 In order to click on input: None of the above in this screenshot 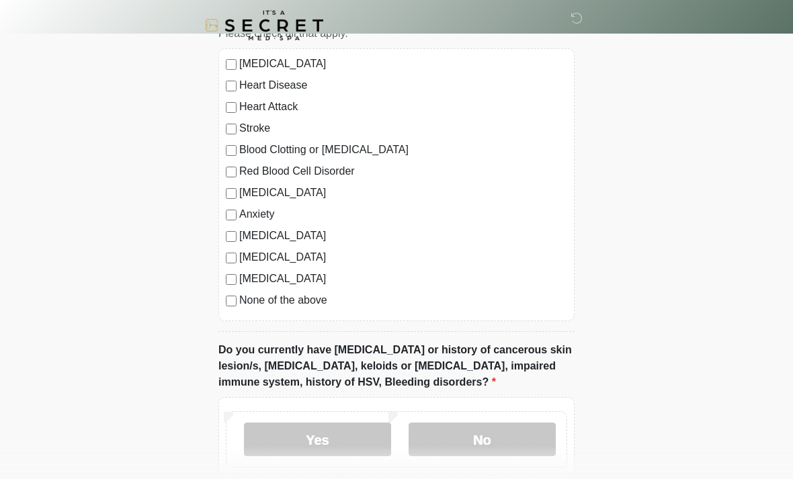, I will do `click(231, 301)`.